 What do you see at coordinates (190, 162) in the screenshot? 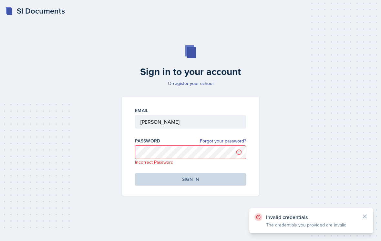
I see `p: Incorrect Password` at bounding box center [190, 162].